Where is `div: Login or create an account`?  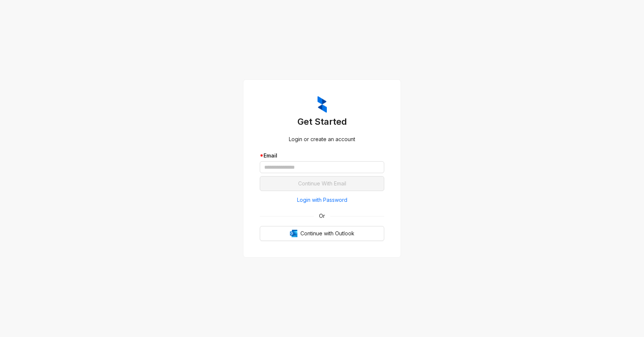 div: Login or create an account is located at coordinates (322, 139).